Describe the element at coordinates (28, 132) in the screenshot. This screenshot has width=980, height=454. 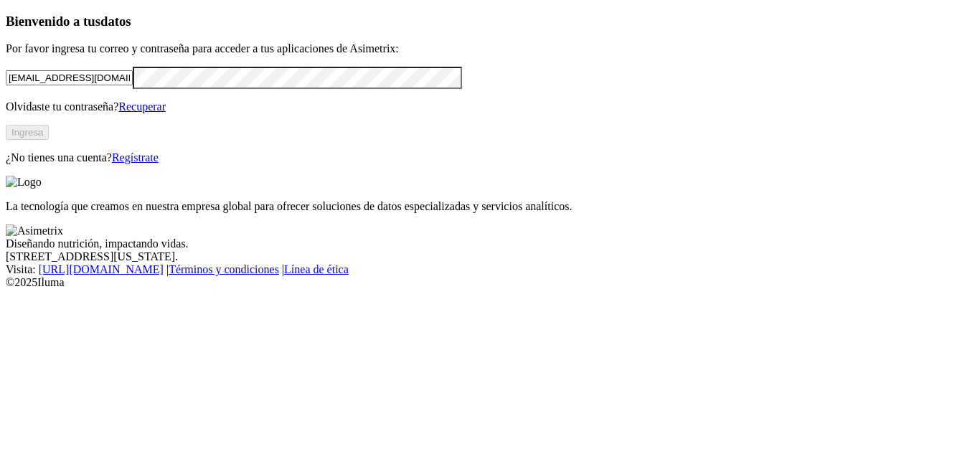
I see `button: Ingresa` at that location.